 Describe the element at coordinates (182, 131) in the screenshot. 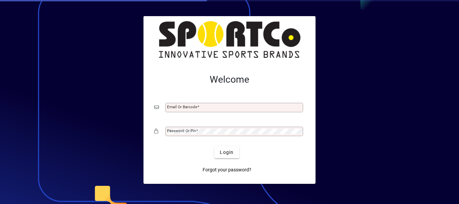

I see `mat-label: Password or Pin` at that location.